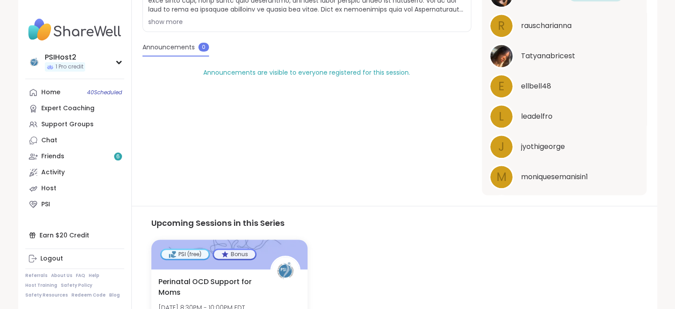 The width and height of the screenshot is (675, 309). Describe the element at coordinates (62, 275) in the screenshot. I see `a: About Us` at that location.